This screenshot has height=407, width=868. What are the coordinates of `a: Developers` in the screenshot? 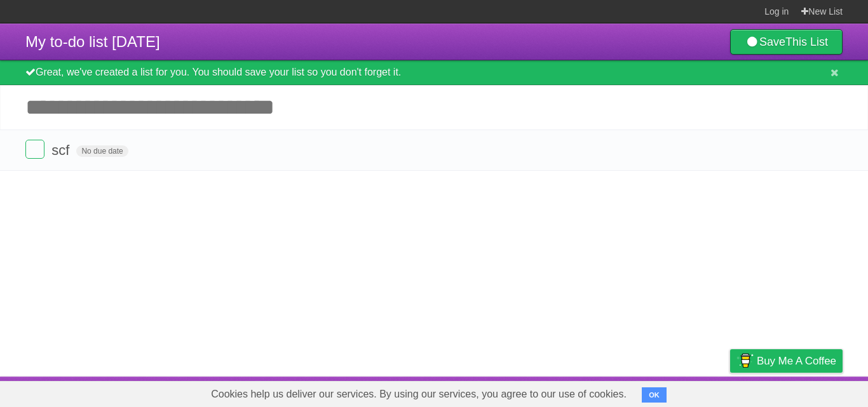 It's located at (628, 392).